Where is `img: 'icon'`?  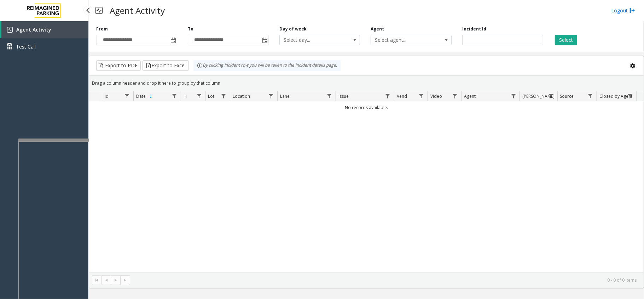
img: 'icon' is located at coordinates (10, 30).